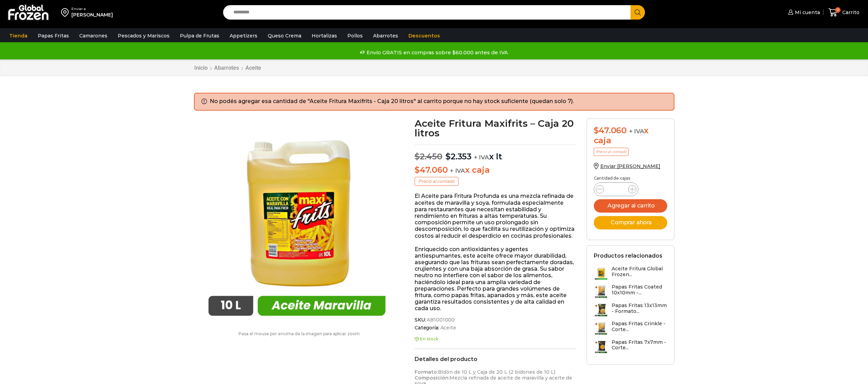 The width and height of the screenshot is (868, 384). Describe the element at coordinates (201, 68) in the screenshot. I see `a: Inicio` at that location.